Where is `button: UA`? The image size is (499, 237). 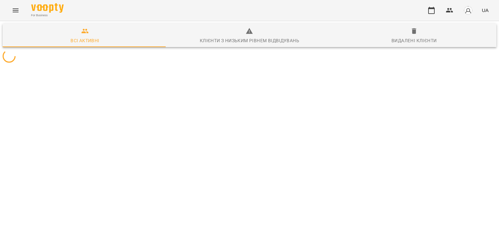
button: UA is located at coordinates (485, 10).